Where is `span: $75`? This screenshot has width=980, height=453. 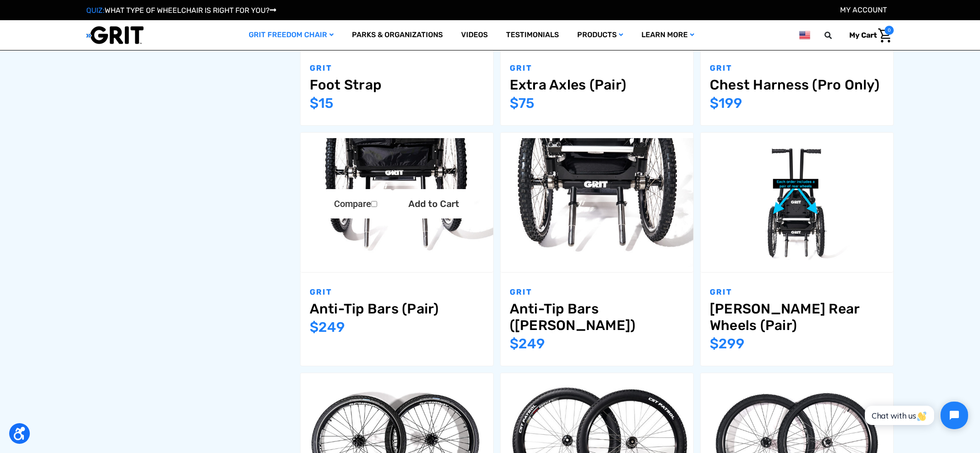 span: $75 is located at coordinates (522, 104).